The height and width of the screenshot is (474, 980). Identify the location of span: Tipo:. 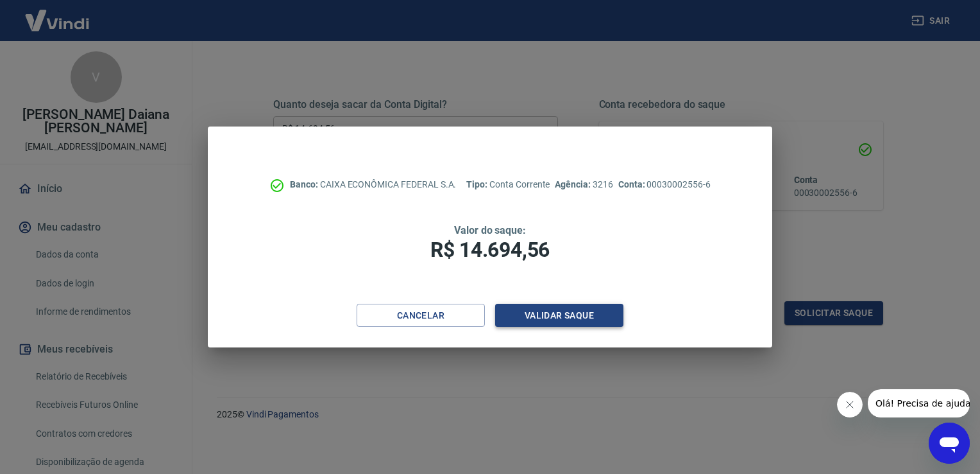
(478, 184).